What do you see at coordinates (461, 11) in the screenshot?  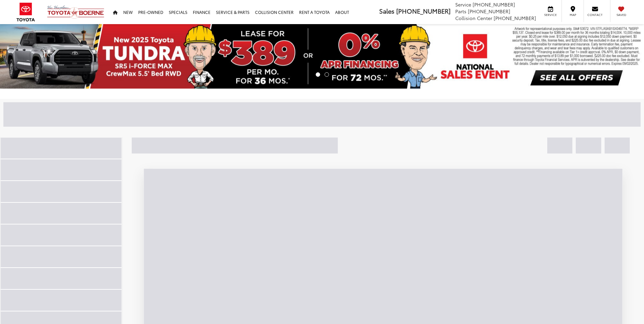 I see `span: Parts` at bounding box center [461, 11].